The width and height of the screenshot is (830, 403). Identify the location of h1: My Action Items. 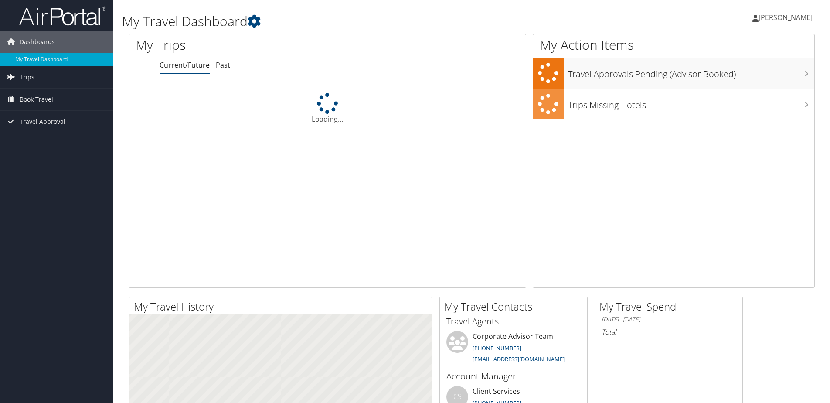
(674, 45).